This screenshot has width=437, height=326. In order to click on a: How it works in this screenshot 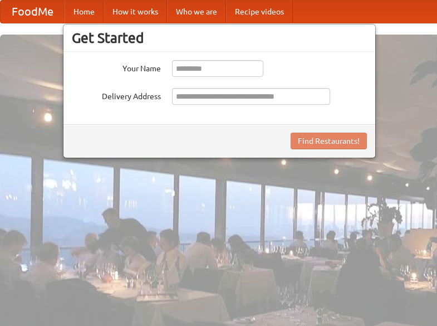, I will do `click(135, 12)`.